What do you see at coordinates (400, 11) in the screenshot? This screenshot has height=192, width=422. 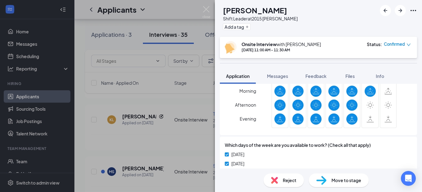 I see `button: ArrowRight` at bounding box center [400, 11].